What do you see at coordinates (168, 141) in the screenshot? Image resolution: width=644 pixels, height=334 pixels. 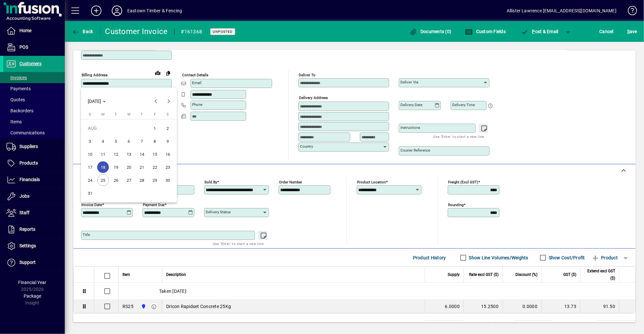 I see `span: 9` at bounding box center [168, 141].